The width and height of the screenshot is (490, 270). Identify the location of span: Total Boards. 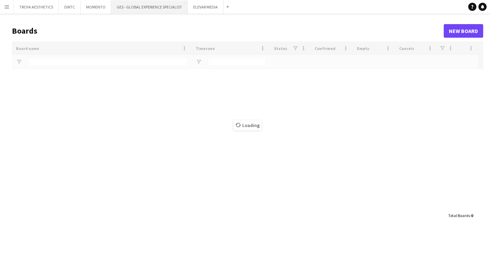
(459, 216).